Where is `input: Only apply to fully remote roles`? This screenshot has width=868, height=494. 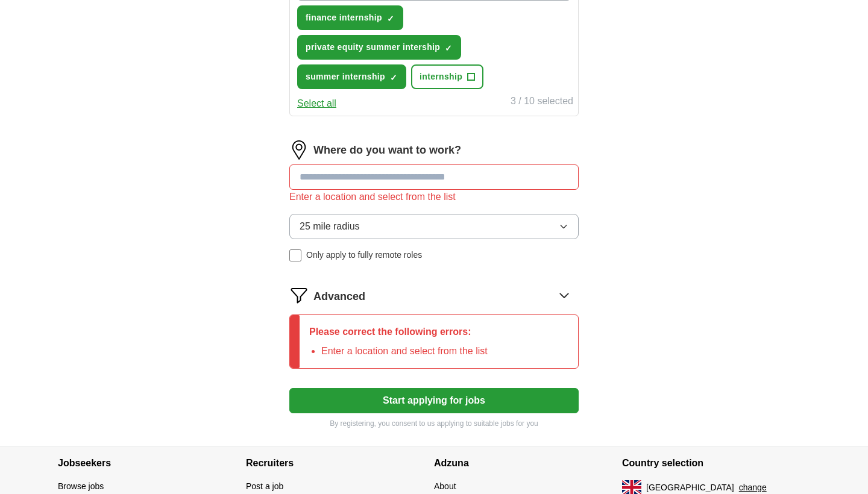
input: Only apply to fully remote roles is located at coordinates (296, 255).